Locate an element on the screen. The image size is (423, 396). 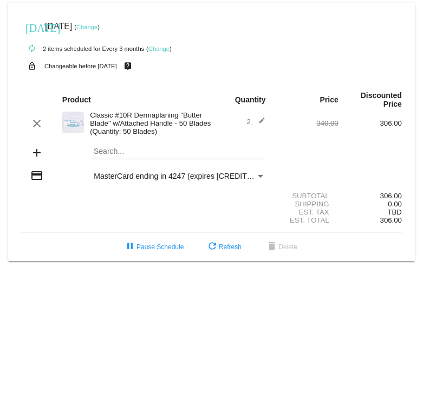
button: Refresh is located at coordinates (224, 247).